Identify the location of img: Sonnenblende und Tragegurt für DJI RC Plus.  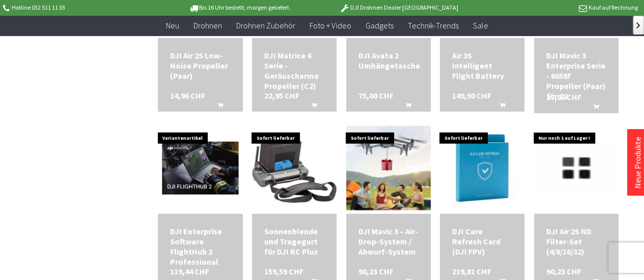
(294, 169).